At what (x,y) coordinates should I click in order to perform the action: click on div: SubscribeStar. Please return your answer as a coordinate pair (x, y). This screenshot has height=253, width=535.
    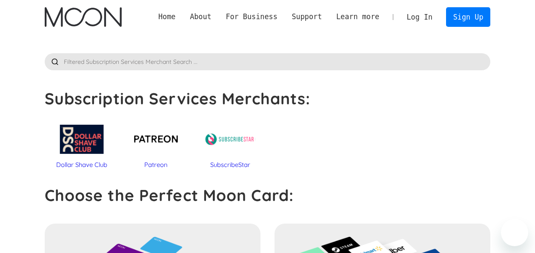
    Looking at the image, I should click on (230, 165).